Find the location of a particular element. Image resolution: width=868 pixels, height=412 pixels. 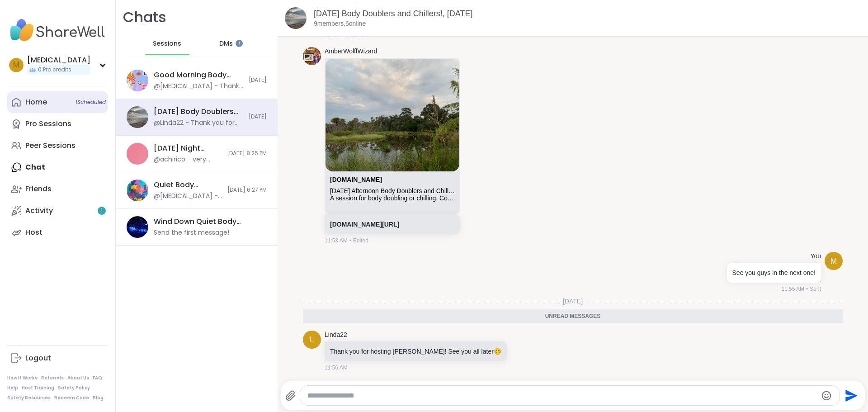

a: Friends is located at coordinates (58, 189).